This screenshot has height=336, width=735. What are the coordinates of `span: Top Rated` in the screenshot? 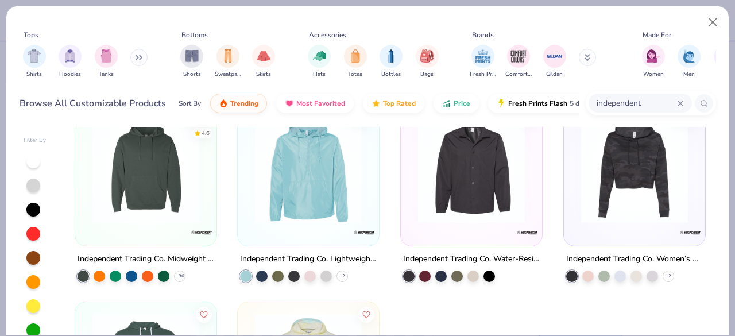 It's located at (399, 103).